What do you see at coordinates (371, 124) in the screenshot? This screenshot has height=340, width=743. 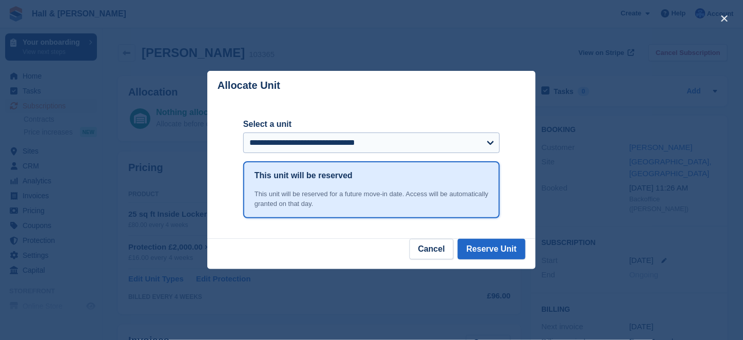 I see `label: Select a unit` at bounding box center [371, 124].